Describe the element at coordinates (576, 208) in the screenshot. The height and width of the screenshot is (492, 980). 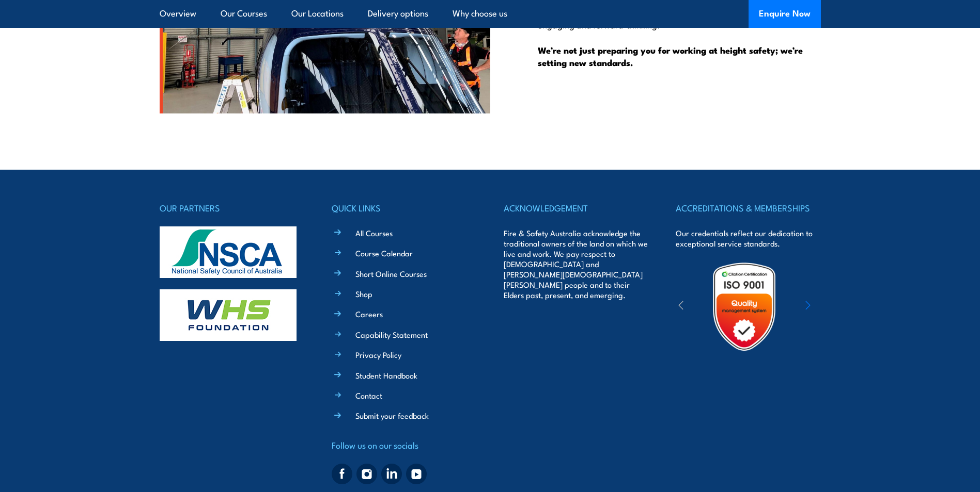
I see `h4: ACKNOWLEDGEMENT` at that location.